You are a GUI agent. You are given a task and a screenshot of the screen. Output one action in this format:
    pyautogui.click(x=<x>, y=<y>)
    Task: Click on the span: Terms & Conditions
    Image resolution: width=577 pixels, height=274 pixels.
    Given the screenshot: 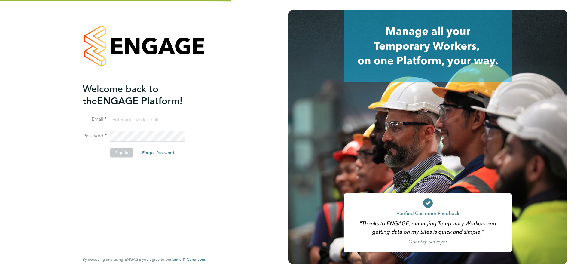 What is the action you would take?
    pyautogui.click(x=188, y=259)
    